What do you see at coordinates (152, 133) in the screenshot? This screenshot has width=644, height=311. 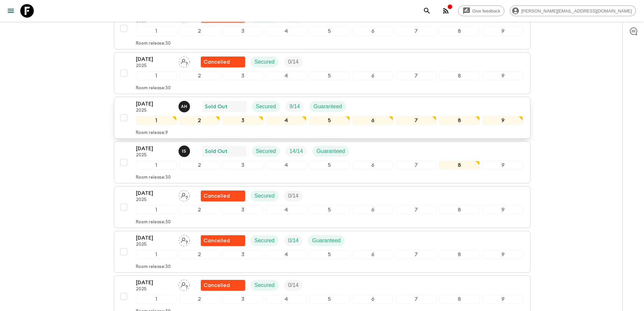 I see `p: Room release: 9` at bounding box center [152, 133].